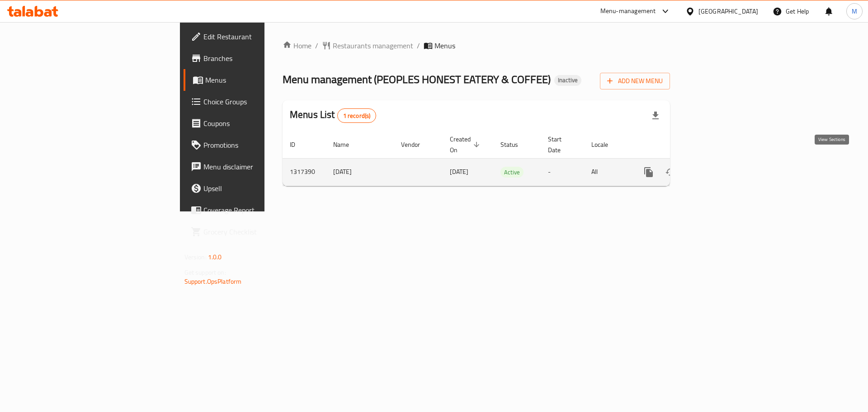  I want to click on button: Add New Menu, so click(635, 81).